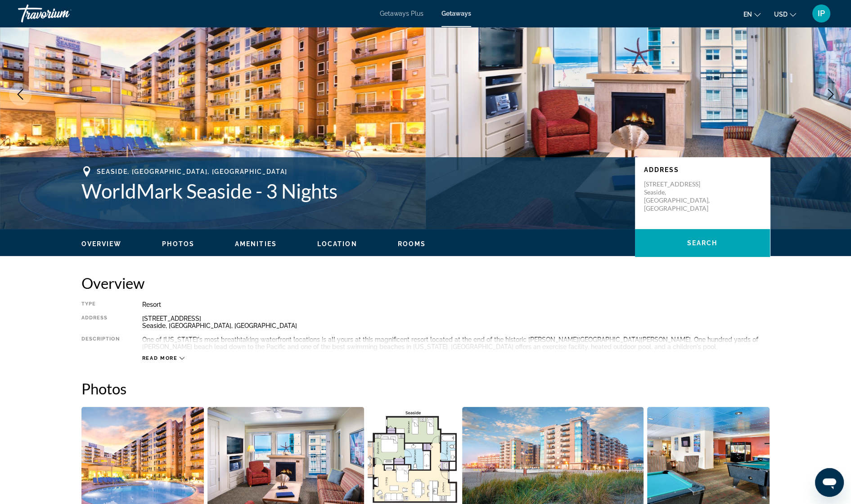  I want to click on span: Amenities, so click(256, 244).